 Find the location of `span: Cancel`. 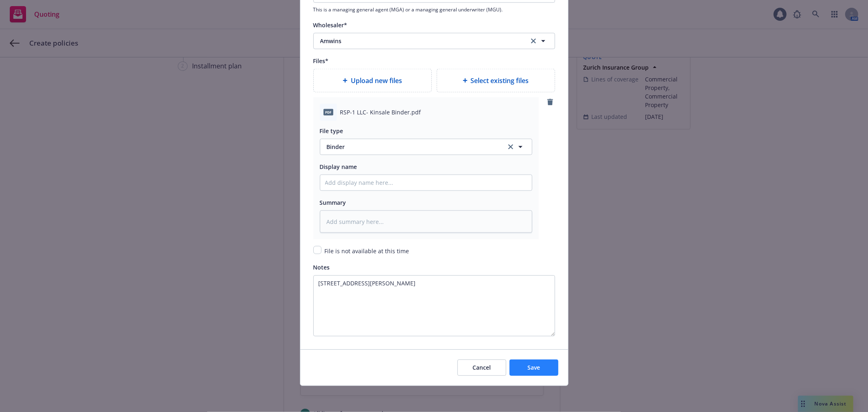

span: Cancel is located at coordinates (482, 368).